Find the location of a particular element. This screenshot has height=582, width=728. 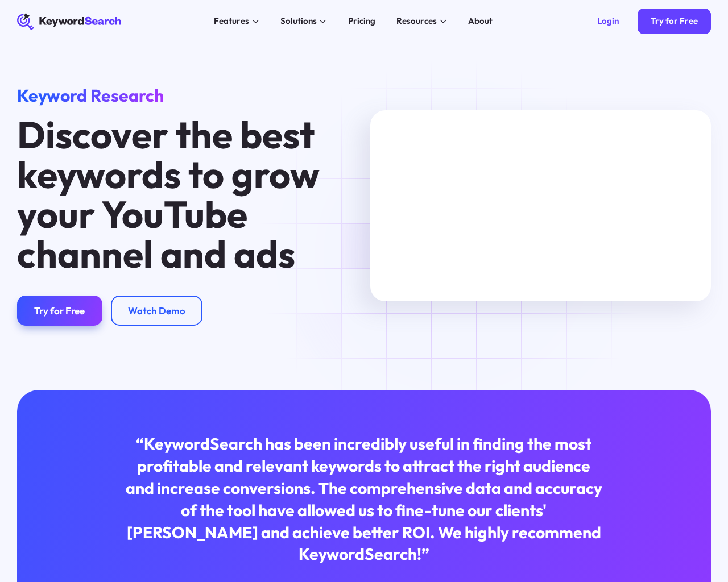

div: Solutions is located at coordinates (299, 21).